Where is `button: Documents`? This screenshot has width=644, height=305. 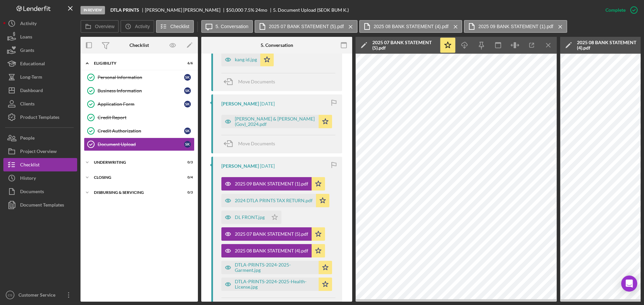 button: Documents is located at coordinates (40, 192).